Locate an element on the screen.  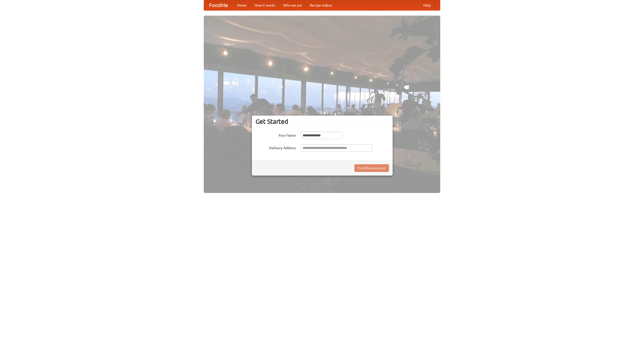
a: Who we are is located at coordinates (293, 6).